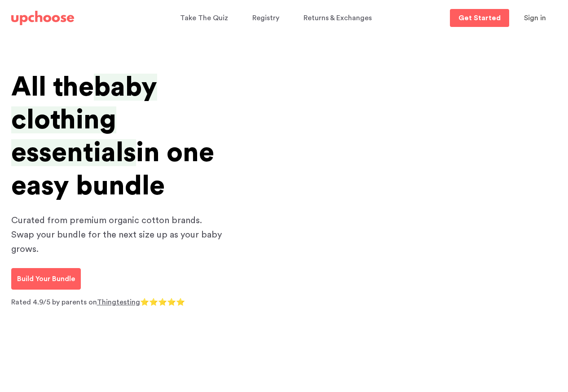 Image resolution: width=568 pixels, height=392 pixels. Describe the element at coordinates (119, 235) in the screenshot. I see `p: Curated from premium organic cotton brands. Swap your bundle for the next size up as your baby gr...` at that location.